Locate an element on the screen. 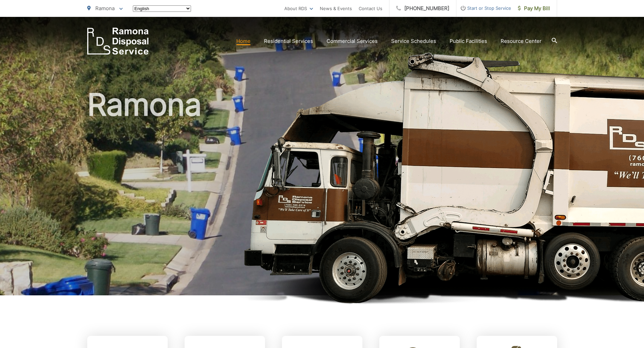  span: Pay My Bill is located at coordinates (534, 9).